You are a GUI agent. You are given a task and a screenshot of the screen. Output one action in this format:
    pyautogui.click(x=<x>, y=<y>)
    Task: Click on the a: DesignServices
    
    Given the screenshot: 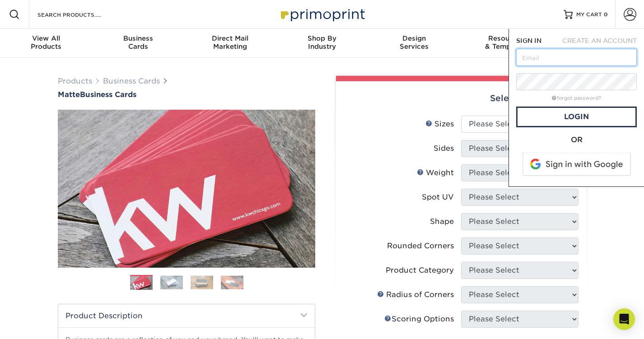 What is the action you would take?
    pyautogui.click(x=414, y=44)
    